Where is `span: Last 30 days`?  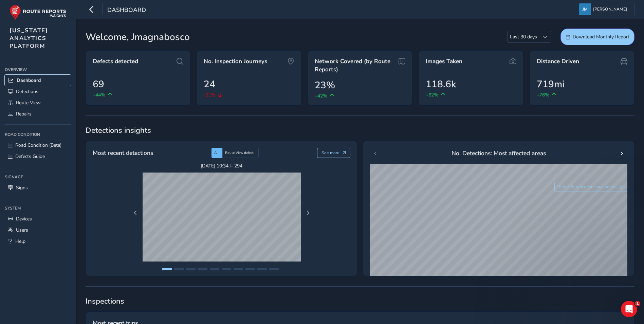
span: Last 30 days is located at coordinates (523, 37).